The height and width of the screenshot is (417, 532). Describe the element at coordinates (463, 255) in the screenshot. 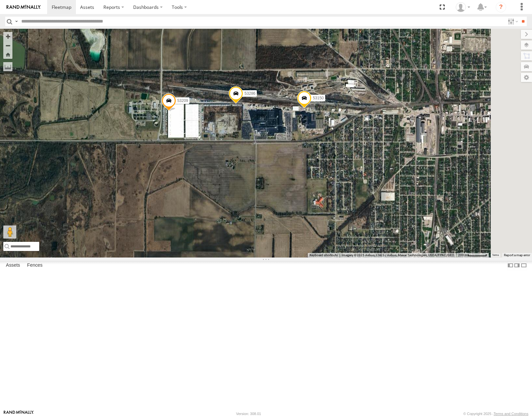

I see `span: 200 m` at that location.